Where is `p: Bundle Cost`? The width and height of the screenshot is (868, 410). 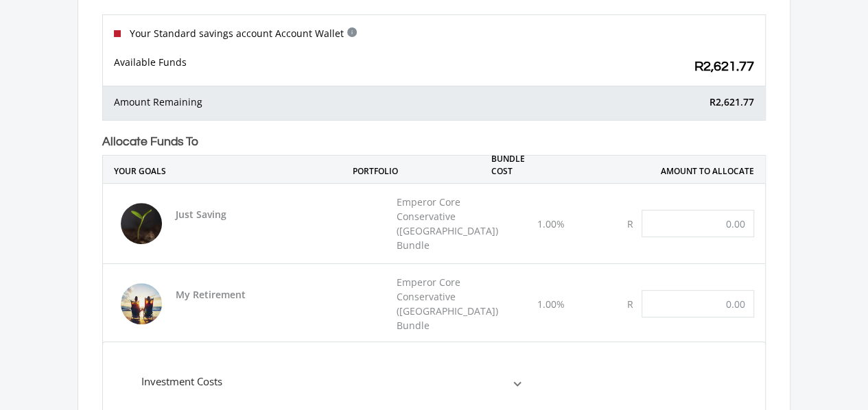
p: Bundle Cost is located at coordinates (516, 166).